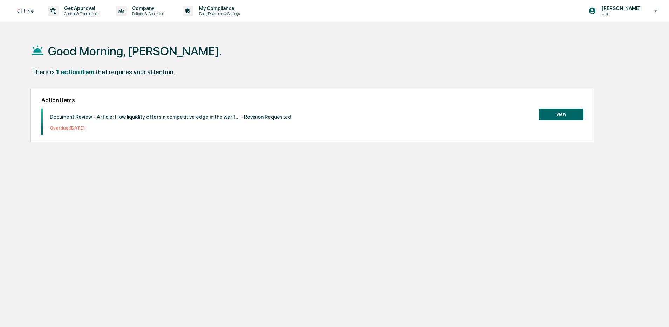 The height and width of the screenshot is (327, 669). What do you see at coordinates (25, 11) in the screenshot?
I see `img: logo` at bounding box center [25, 11].